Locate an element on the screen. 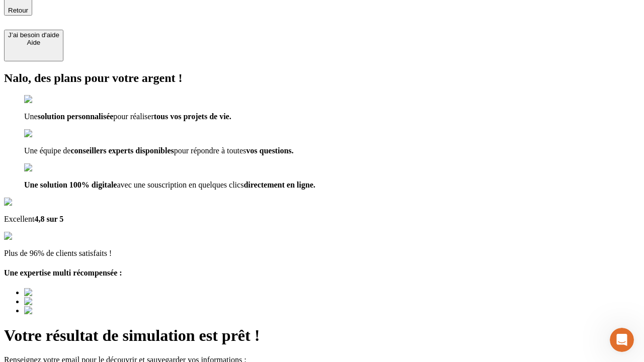  button: J’ai besoin d'aideAide is located at coordinates (34, 45).